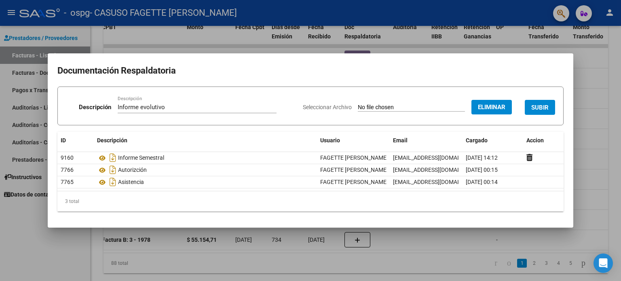 The image size is (621, 281). I want to click on p: Descripción, so click(95, 107).